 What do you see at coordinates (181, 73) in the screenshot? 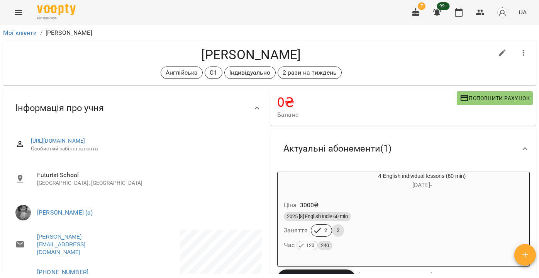
I see `div: Англійська` at bounding box center [181, 73].